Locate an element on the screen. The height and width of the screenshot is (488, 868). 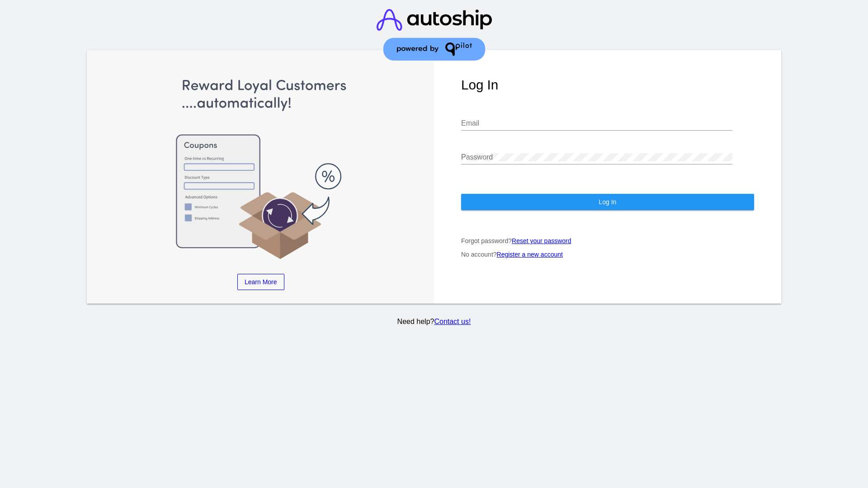
a: Register a new account is located at coordinates (530, 254).